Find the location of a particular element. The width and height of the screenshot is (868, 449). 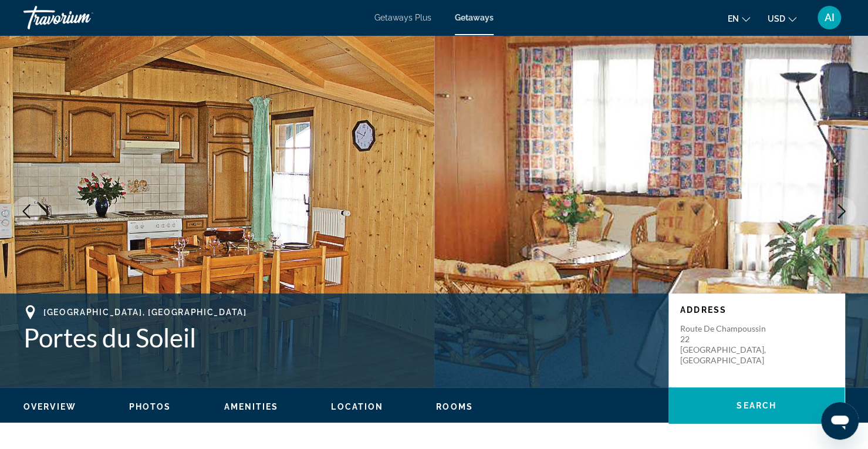

button: Search is located at coordinates (756, 405).